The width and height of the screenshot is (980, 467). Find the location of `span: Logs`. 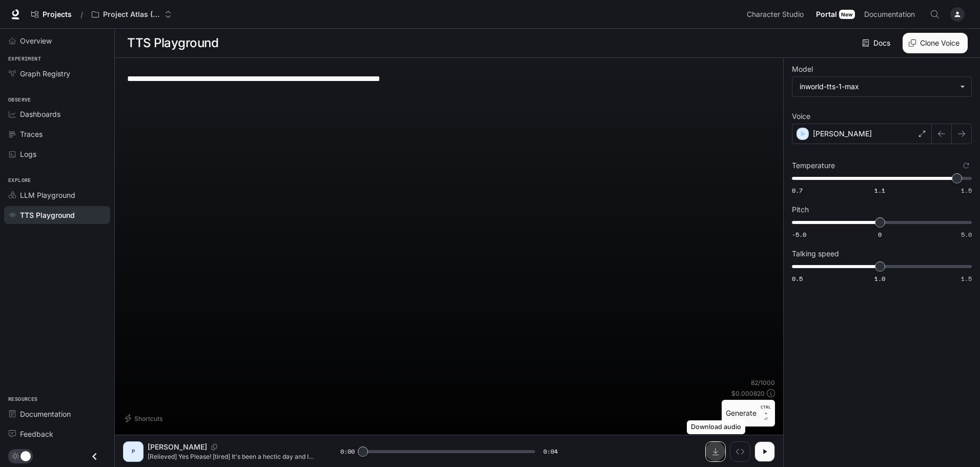

span: Logs is located at coordinates (29, 154).